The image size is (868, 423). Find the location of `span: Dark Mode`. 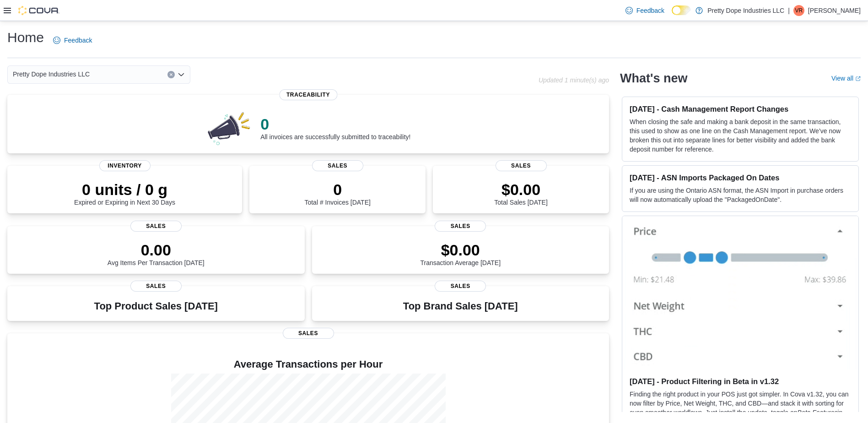

span: Dark Mode is located at coordinates (671, 15).